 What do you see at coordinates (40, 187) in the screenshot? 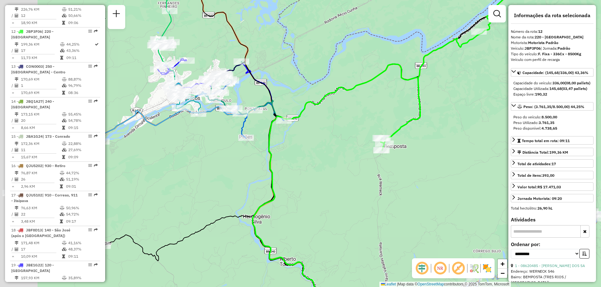
I see `td: 2,96 KM` at bounding box center [40, 187].